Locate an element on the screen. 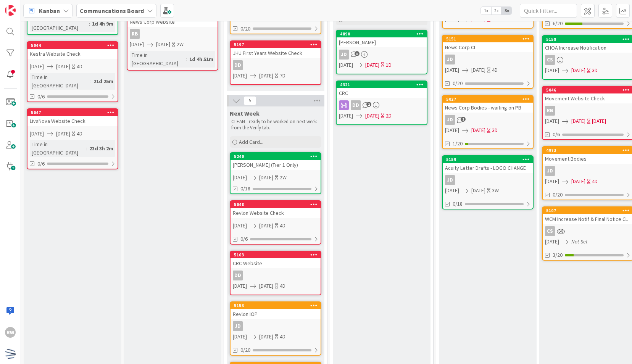 Image resolution: width=632 pixels, height=364 pixels. p: CLEAN - ready to be worked on next week from the Verify tab. is located at coordinates (276, 125).